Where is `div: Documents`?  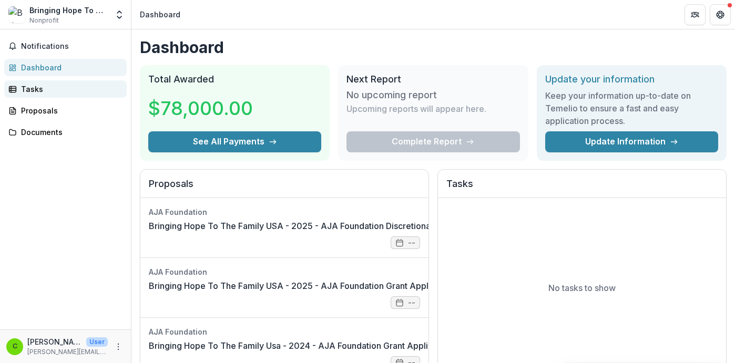
div: Documents is located at coordinates (69, 132).